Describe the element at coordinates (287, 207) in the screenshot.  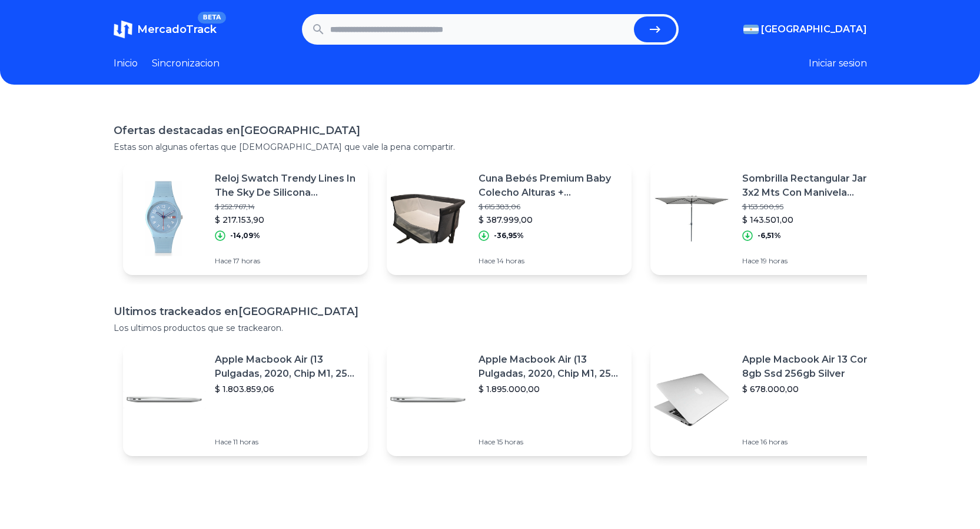
I see `p: $ 252.767,14` at that location.